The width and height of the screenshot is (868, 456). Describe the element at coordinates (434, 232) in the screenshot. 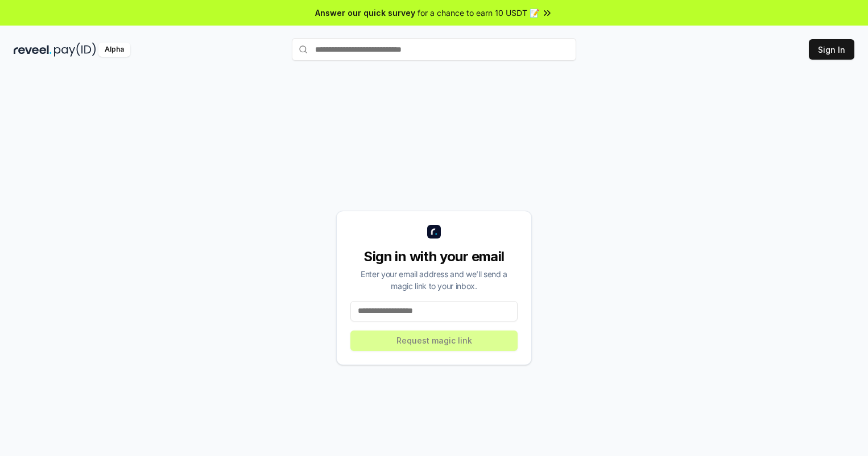

I see `img: logo_small` at that location.